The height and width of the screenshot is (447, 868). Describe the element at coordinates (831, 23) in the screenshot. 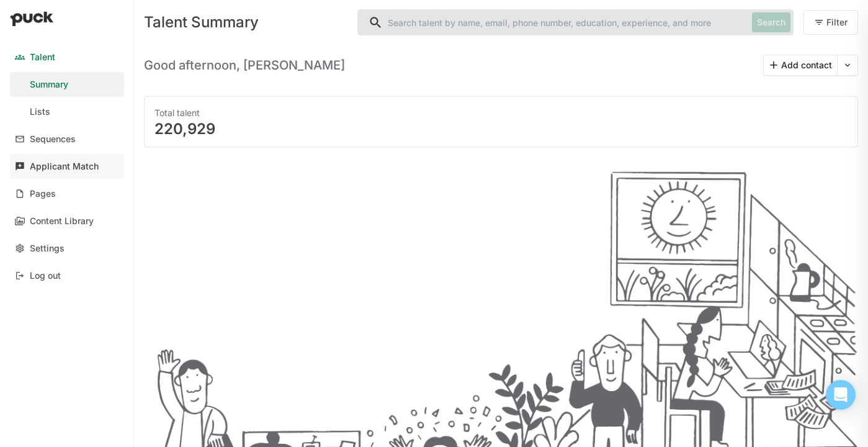

I see `button: Filter` at that location.